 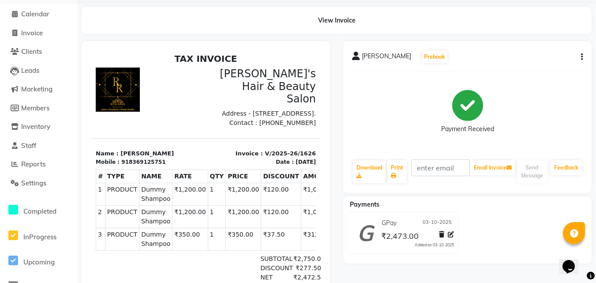 I want to click on a: Inventory, so click(x=38, y=127).